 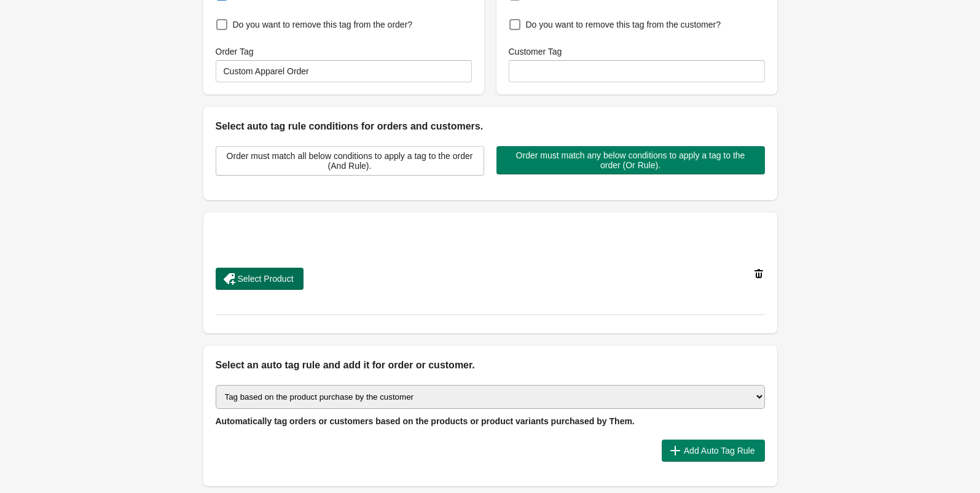 What do you see at coordinates (535, 52) in the screenshot?
I see `label: Customer Tag` at bounding box center [535, 52].